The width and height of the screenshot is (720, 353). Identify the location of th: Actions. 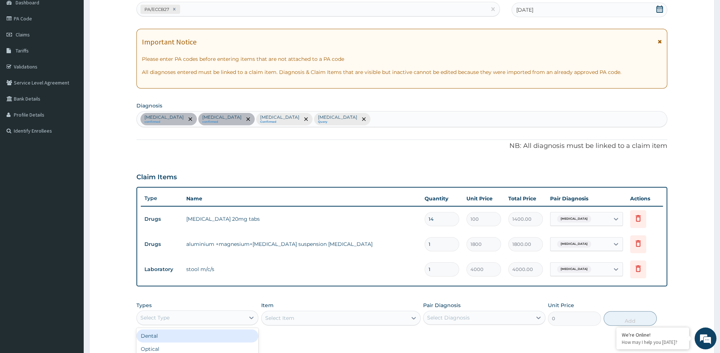
(645, 198).